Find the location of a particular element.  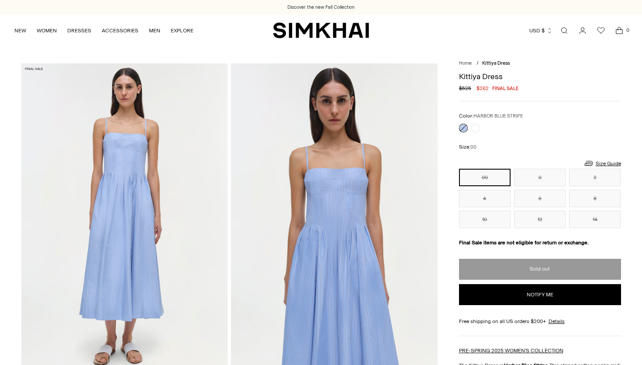

nav: breadcrumbs is located at coordinates (540, 63).